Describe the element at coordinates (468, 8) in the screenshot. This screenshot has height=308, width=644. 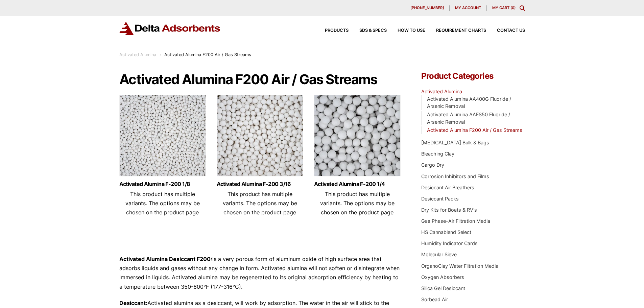
I see `a: My account` at that location.